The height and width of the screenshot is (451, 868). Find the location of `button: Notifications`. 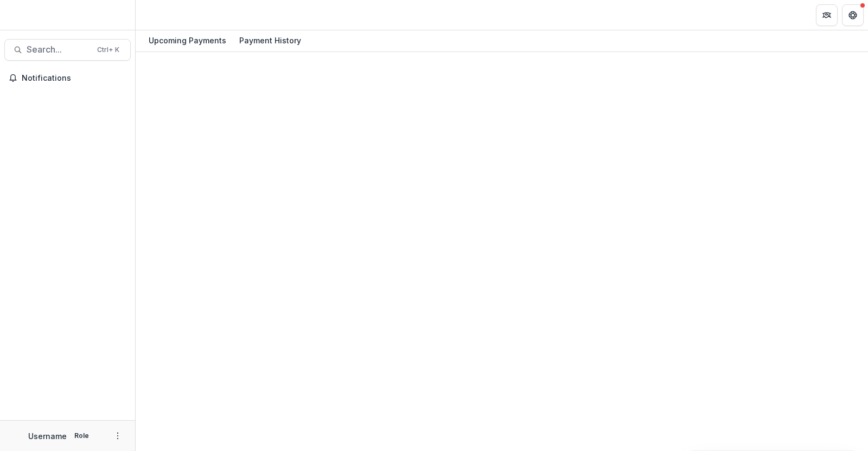

button: Notifications is located at coordinates (67, 78).